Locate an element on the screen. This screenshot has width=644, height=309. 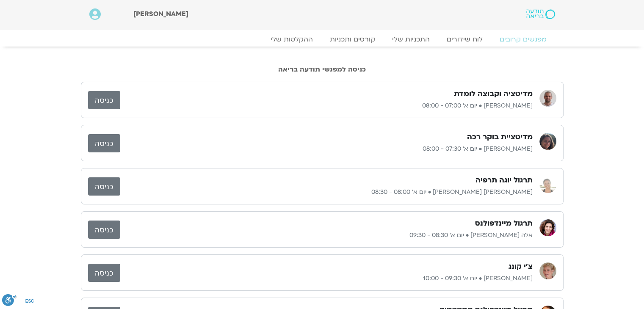
img: חני שלם is located at coordinates (548, 271).